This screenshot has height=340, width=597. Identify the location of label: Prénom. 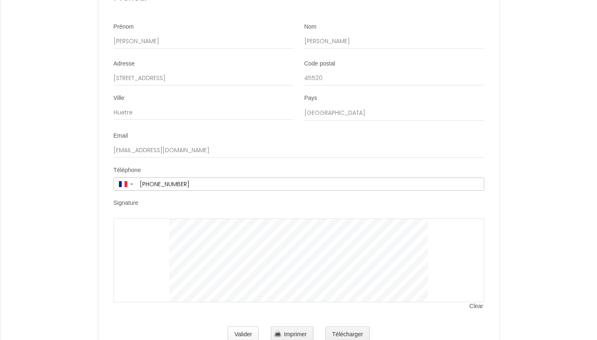
(123, 27).